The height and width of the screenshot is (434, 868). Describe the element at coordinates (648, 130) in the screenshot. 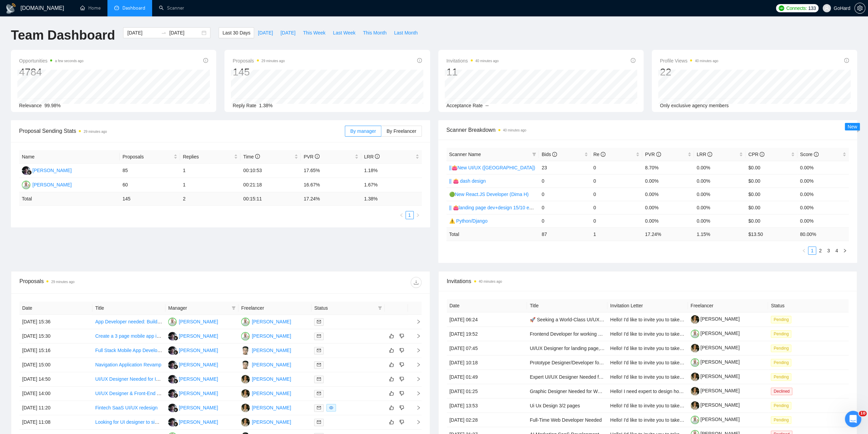

I see `span: Scanner Breakdown` at that location.